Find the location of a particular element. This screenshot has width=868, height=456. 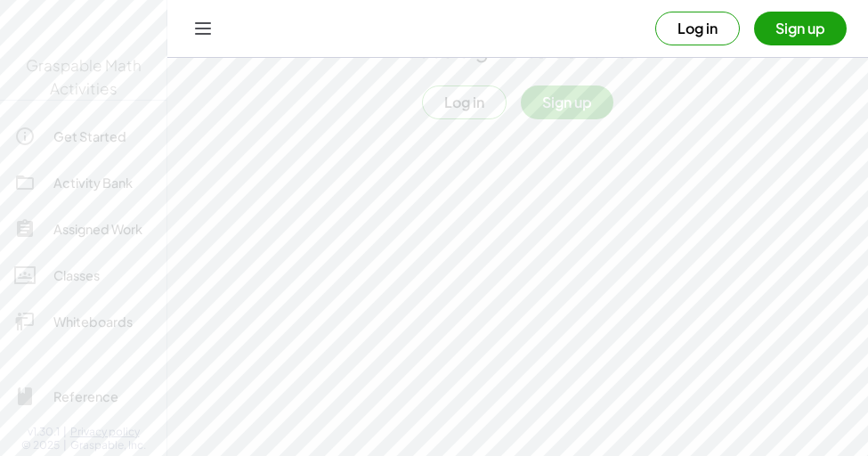

a: Reference is located at coordinates (82, 397).